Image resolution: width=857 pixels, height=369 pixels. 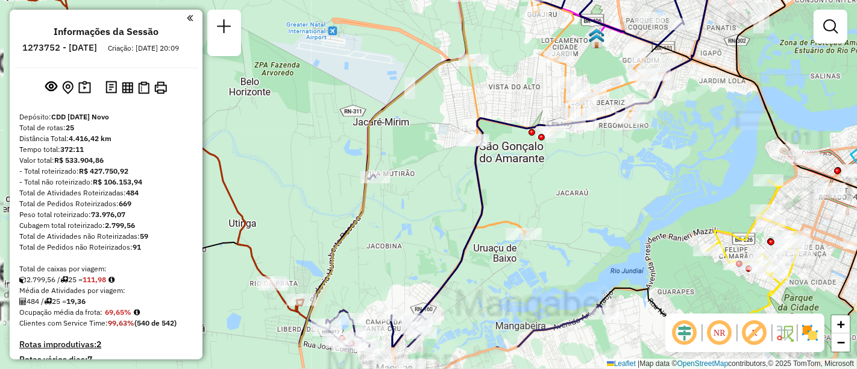 What do you see at coordinates (346, 346) in the screenshot?
I see `div: Atividade não roteirizada - MERC JOABE` at bounding box center [346, 346].